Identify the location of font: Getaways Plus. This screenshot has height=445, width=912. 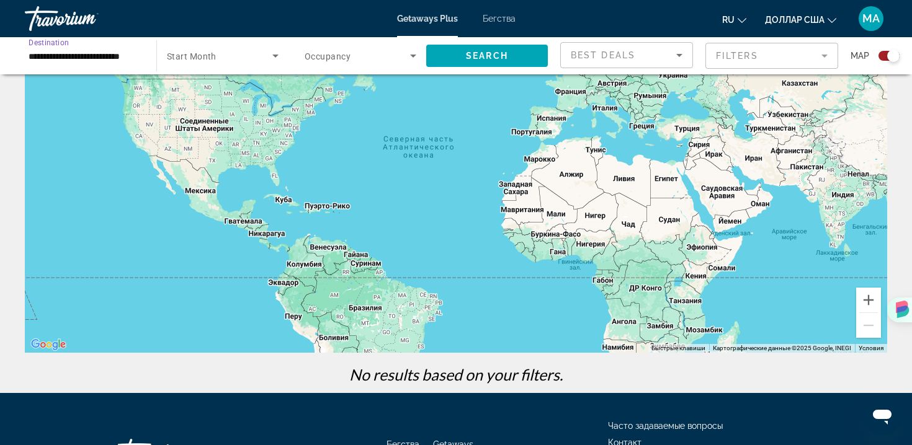
(427, 19).